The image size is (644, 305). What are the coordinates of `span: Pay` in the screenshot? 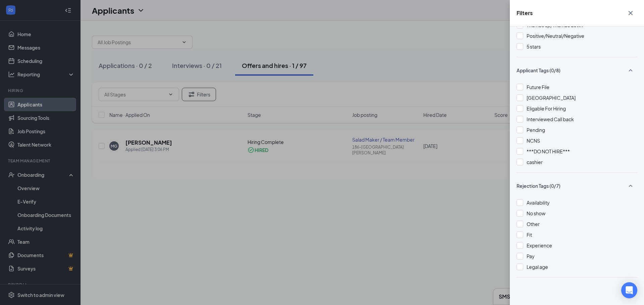 It's located at (531, 256).